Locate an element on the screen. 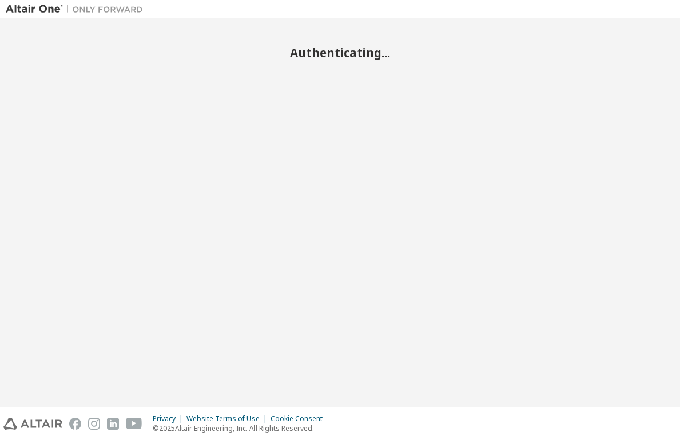  img: Altair One is located at coordinates (77, 9).